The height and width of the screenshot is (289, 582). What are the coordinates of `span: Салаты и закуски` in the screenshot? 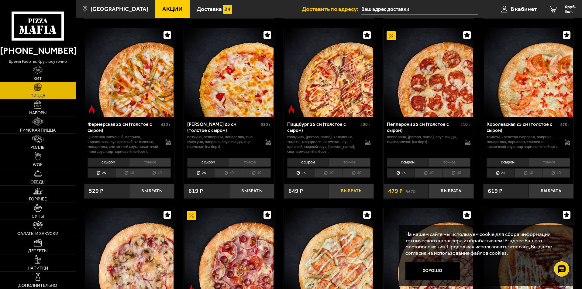 It's located at (38, 234).